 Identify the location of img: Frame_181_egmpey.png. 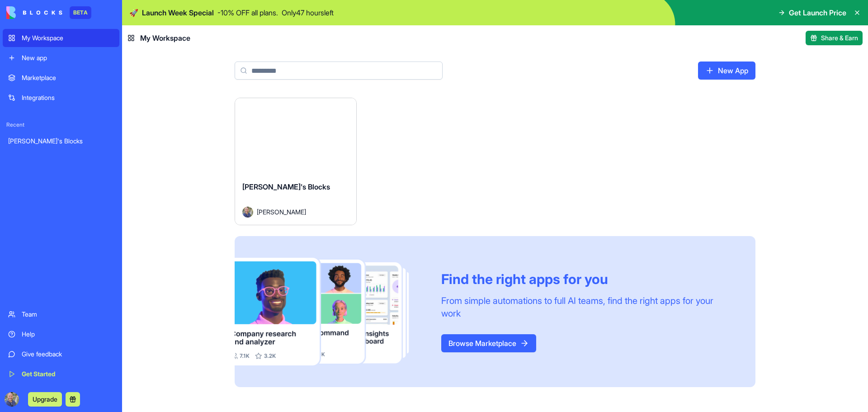
(330, 312).